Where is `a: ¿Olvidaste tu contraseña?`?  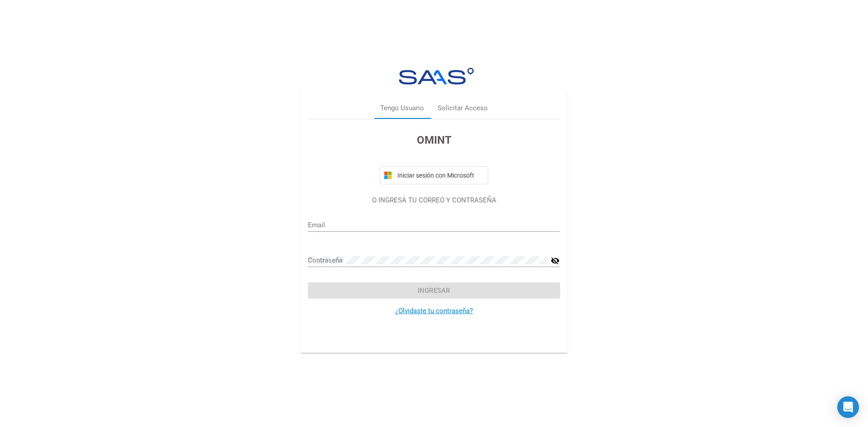
a: ¿Olvidaste tu contraseña? is located at coordinates (434, 311).